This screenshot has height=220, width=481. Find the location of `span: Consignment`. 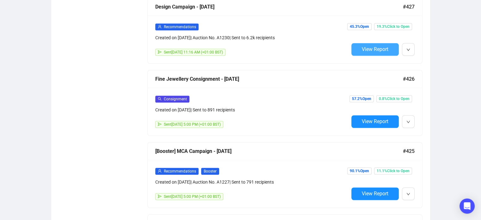

span: Consignment is located at coordinates (175, 99).